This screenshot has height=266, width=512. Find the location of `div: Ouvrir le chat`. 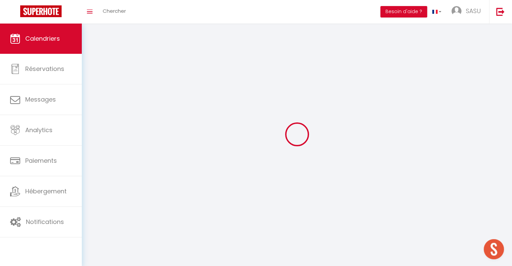

div: Ouvrir le chat is located at coordinates (493, 249).